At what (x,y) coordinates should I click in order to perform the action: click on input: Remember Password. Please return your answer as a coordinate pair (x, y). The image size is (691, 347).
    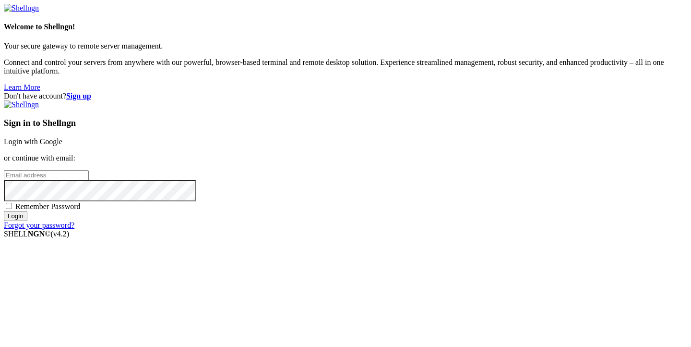
    Looking at the image, I should click on (9, 206).